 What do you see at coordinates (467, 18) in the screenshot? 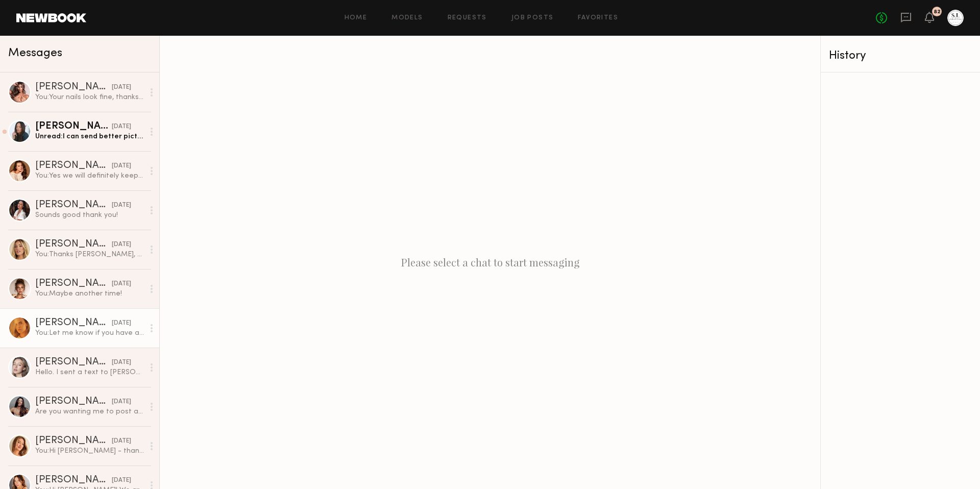
I see `a: Requests` at bounding box center [467, 18].